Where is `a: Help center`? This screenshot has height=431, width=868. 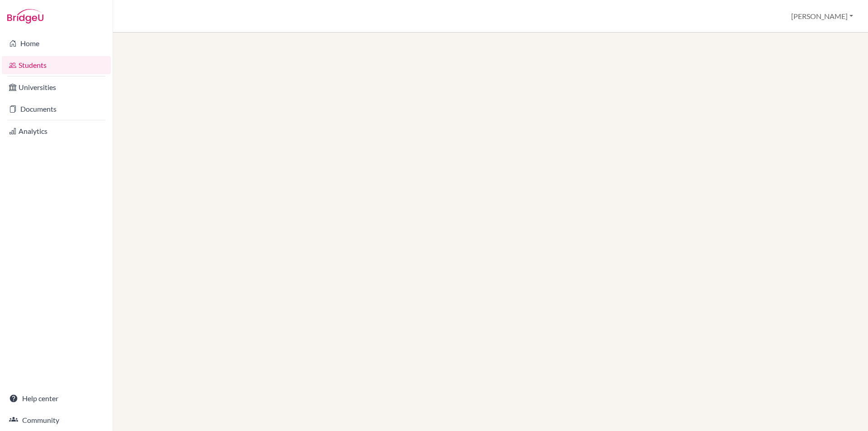 a: Help center is located at coordinates (56, 399).